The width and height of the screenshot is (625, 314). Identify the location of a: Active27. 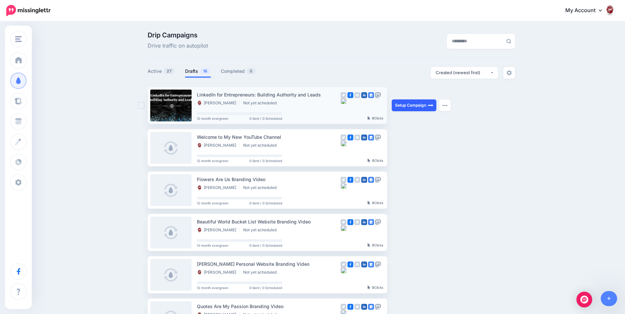
(161, 71).